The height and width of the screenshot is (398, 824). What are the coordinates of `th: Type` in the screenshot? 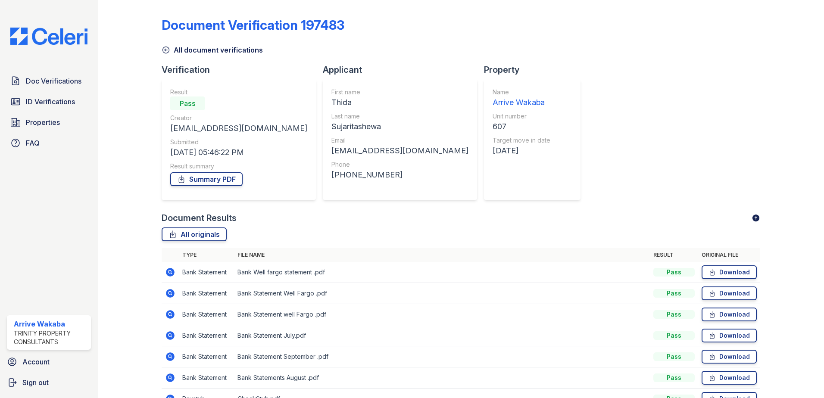 It's located at (206, 255).